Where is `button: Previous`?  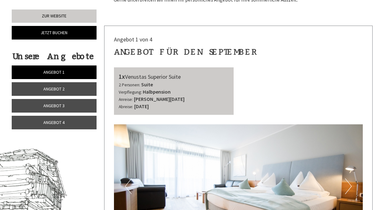 button: Previous is located at coordinates (128, 187).